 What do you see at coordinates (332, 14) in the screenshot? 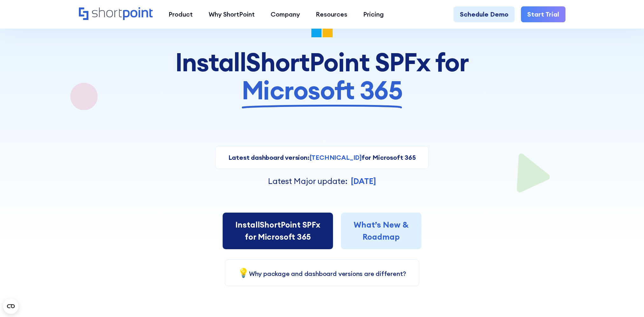
I see `div: Resources` at bounding box center [332, 14].